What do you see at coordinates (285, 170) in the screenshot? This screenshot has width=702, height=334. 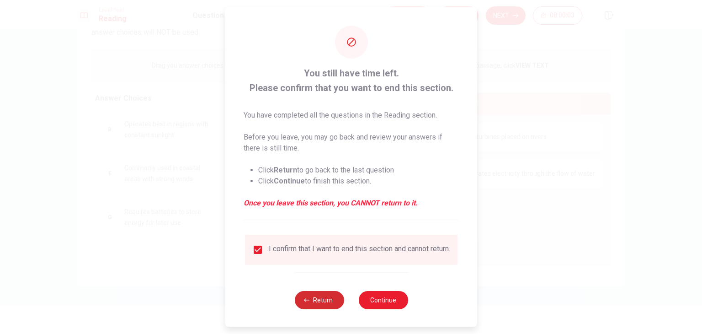 I see `strong: Return` at bounding box center [285, 170].